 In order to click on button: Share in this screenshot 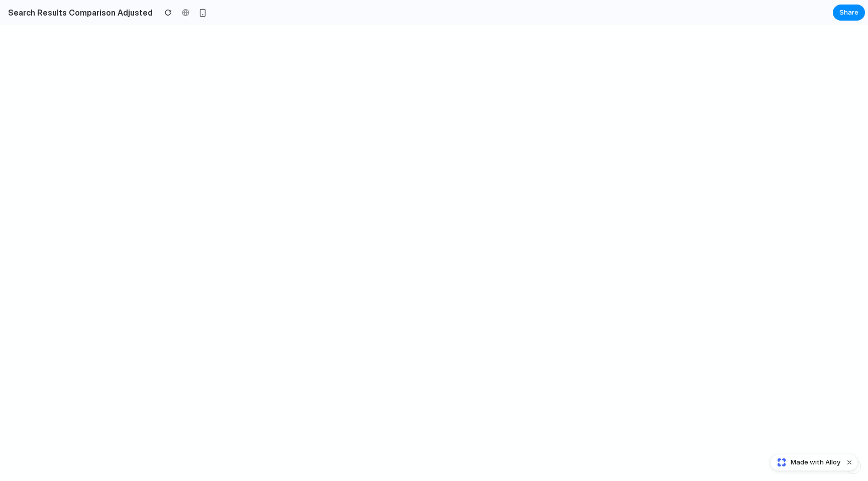, I will do `click(848, 13)`.